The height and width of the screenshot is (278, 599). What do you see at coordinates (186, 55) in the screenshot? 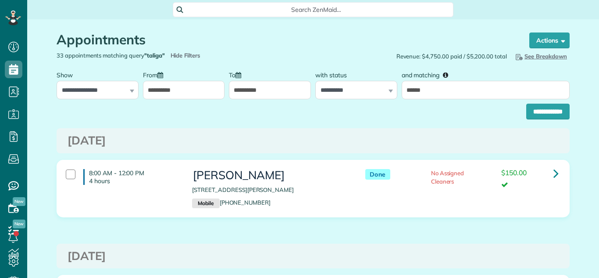
I see `a: Hide Filters` at bounding box center [186, 55].